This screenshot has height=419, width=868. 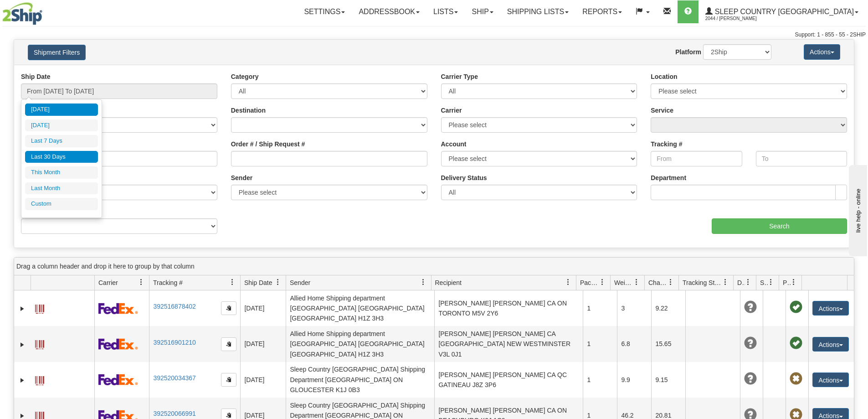 I want to click on span: Delivery Status, so click(x=741, y=283).